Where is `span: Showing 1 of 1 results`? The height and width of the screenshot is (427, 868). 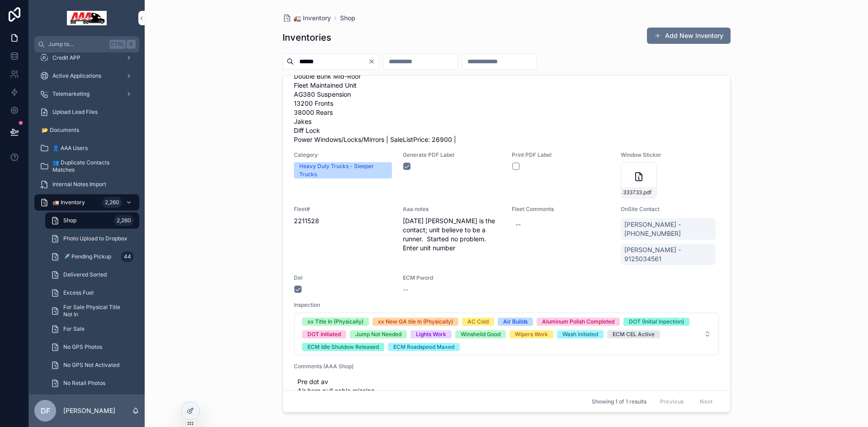 span: Showing 1 of 1 results is located at coordinates (618, 402).